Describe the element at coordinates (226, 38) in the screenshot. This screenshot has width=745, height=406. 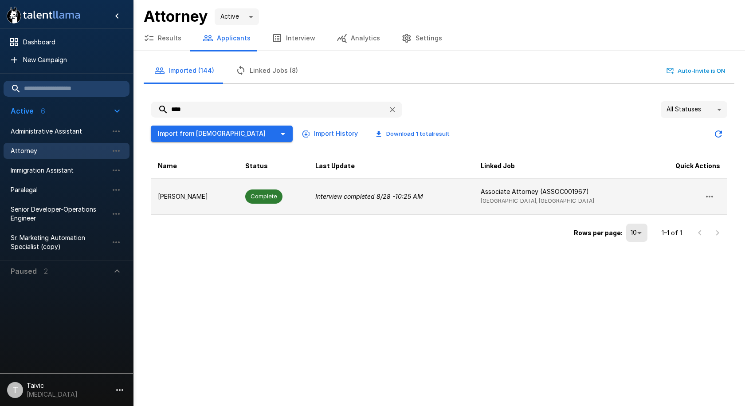
I see `button: Applicants` at that location.